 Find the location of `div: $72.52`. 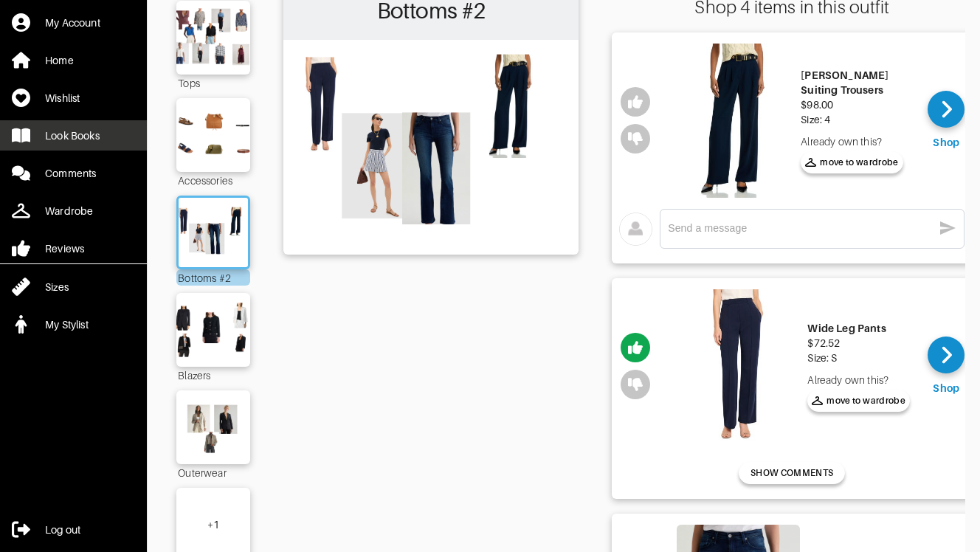

div: $72.52 is located at coordinates (858, 343).